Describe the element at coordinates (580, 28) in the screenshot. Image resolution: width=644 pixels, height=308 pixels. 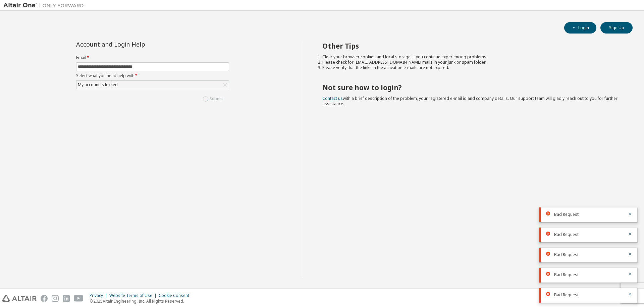
I see `button: Login` at that location.